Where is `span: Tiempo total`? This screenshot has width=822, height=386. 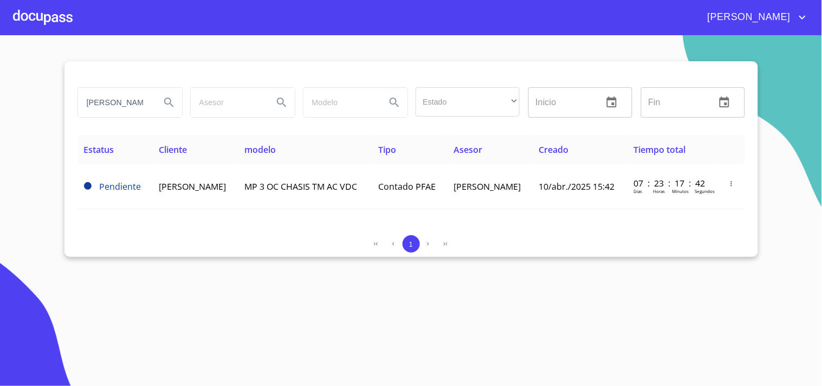
span: Tiempo total is located at coordinates (660, 149).